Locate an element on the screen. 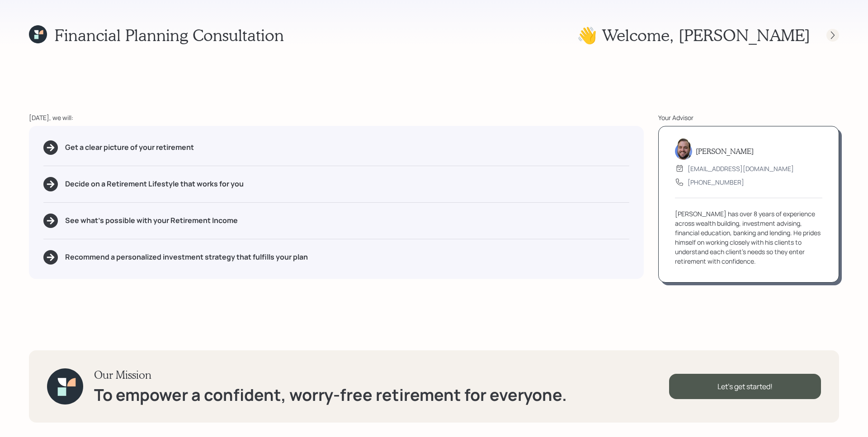  div: Your Advisor is located at coordinates (748, 118).